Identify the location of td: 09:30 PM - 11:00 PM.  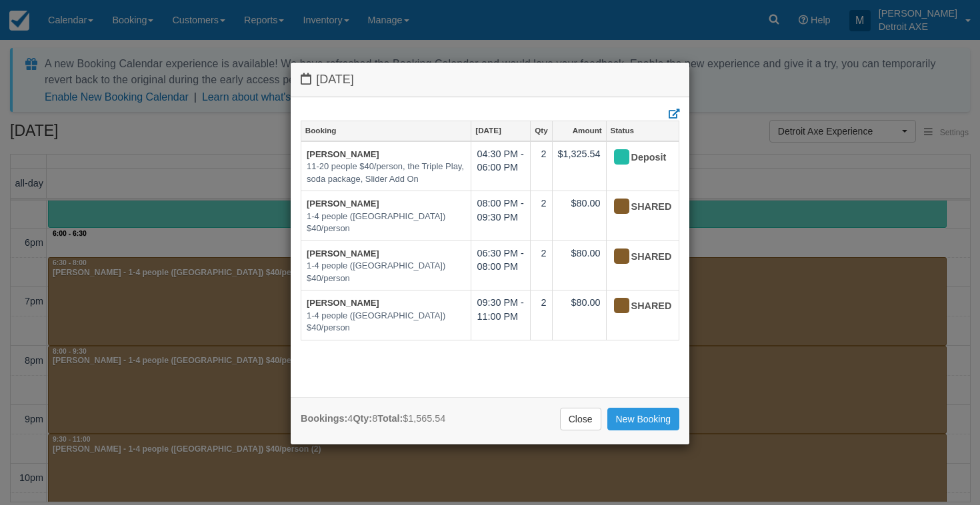
(501, 315).